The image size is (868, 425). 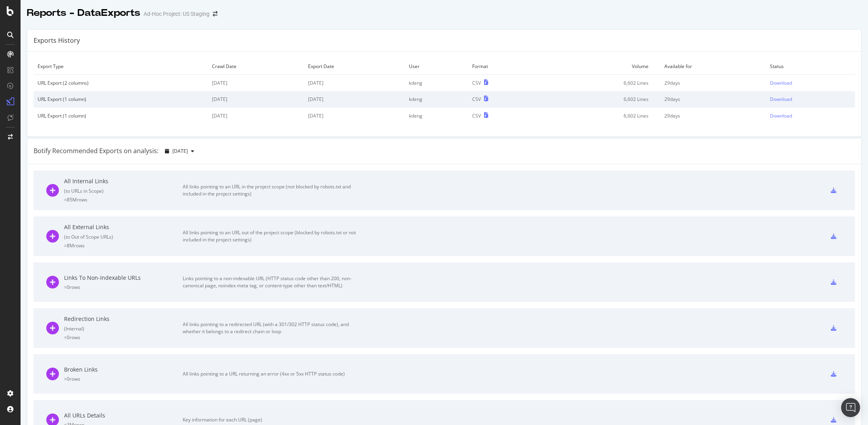 I want to click on div: Redirection Links, so click(x=123, y=318).